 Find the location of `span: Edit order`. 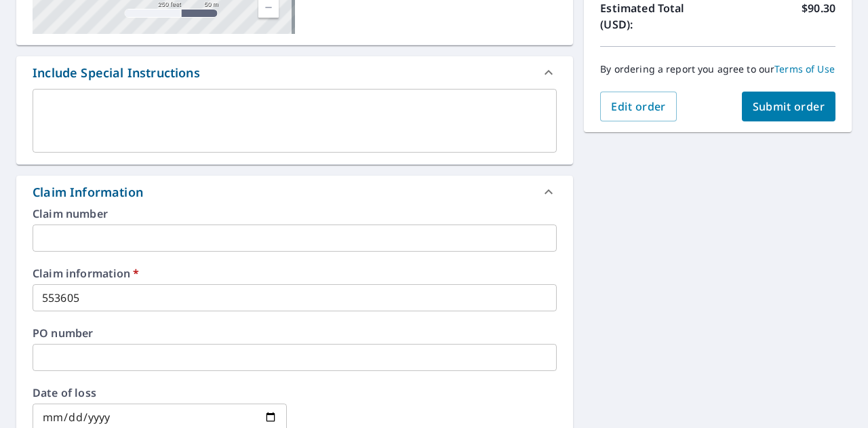

span: Edit order is located at coordinates (638, 106).